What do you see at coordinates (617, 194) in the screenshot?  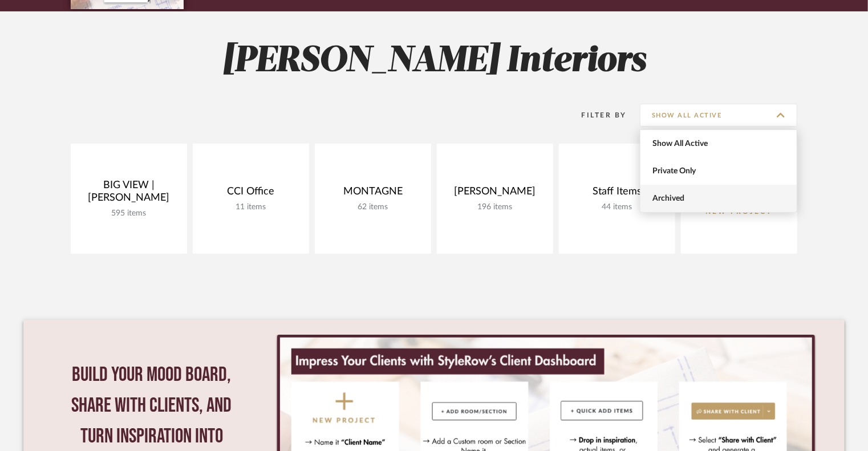 I see `div: Staff Items` at bounding box center [617, 194].